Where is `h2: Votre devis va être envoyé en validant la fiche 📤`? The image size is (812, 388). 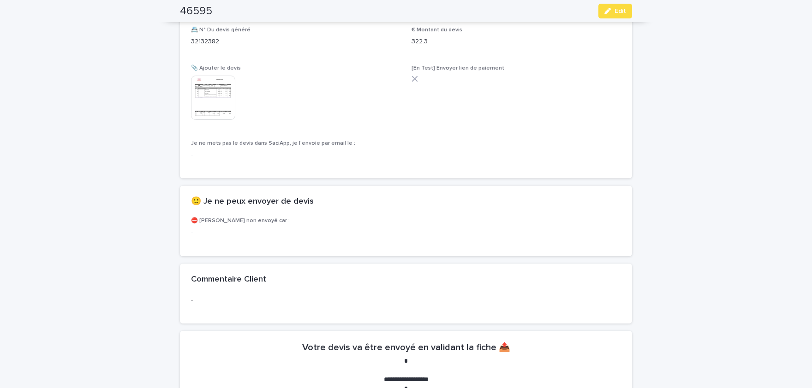
h2: Votre devis va être envoyé en validant la fiche 📤 is located at coordinates (406, 348).